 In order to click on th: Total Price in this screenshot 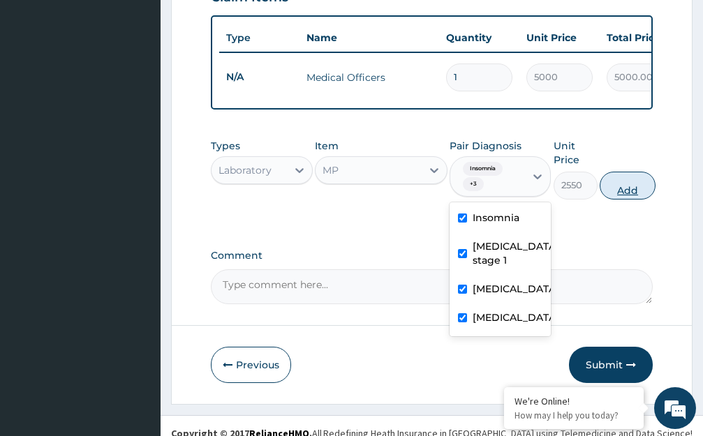, I will do `click(639, 38)`.